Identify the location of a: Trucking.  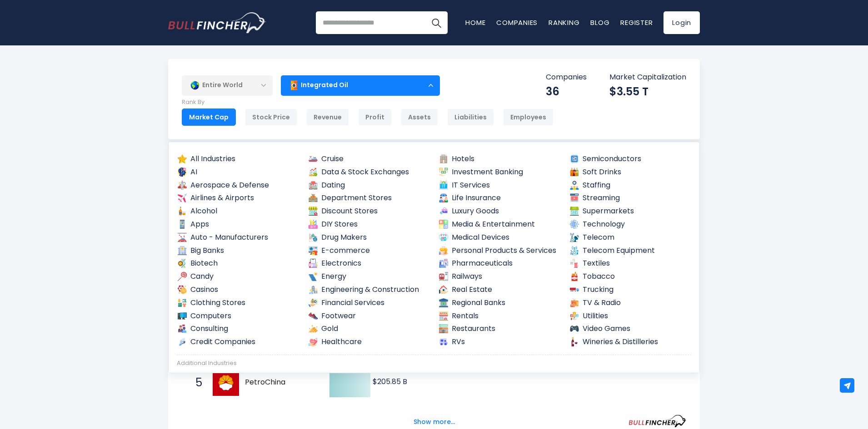
(630, 290).